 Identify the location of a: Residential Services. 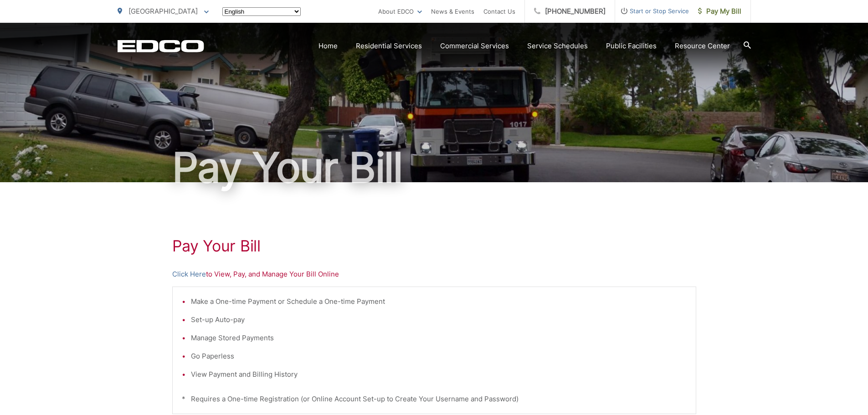
(389, 46).